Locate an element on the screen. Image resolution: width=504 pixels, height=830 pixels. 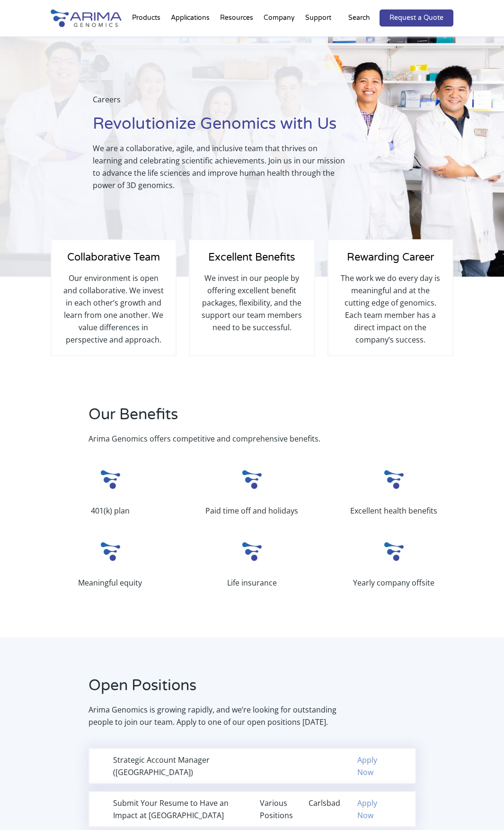
p: Arima Genomics is growing rapidly, and we’re looking for outstanding people to join our team. App... is located at coordinates (218, 716).